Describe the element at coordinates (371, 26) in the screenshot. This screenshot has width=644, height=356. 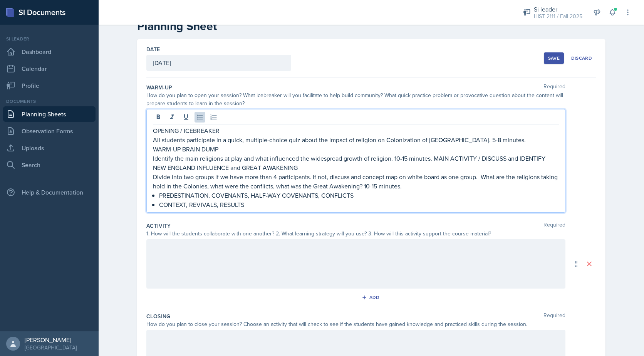
I see `h2: Planning Sheet` at that location.